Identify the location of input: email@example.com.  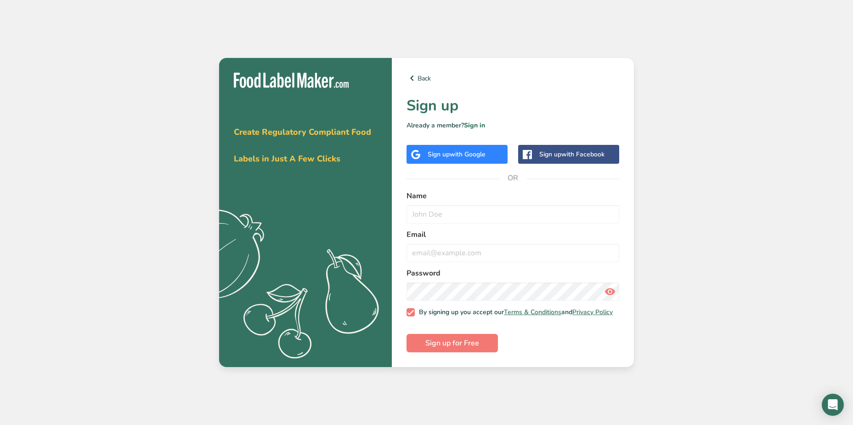
(513, 253).